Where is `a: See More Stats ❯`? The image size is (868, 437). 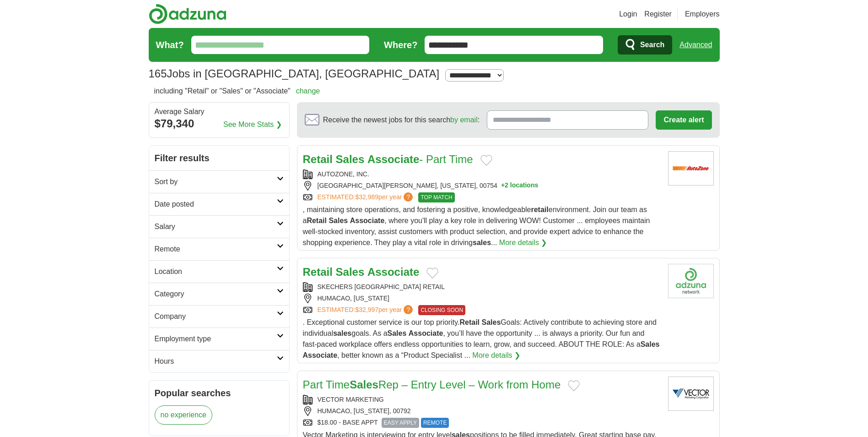
a: See More Stats ❯ is located at coordinates (253, 124).